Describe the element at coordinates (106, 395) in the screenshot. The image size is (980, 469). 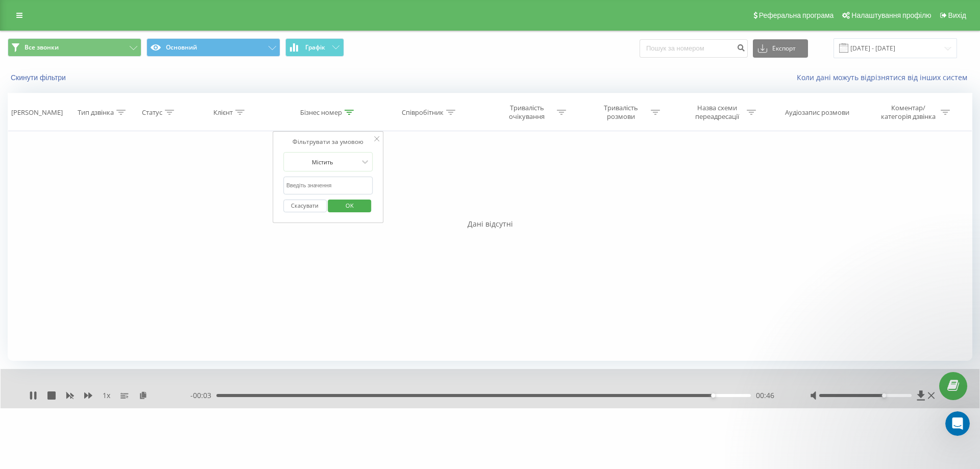
I see `span: 1 x` at that location.